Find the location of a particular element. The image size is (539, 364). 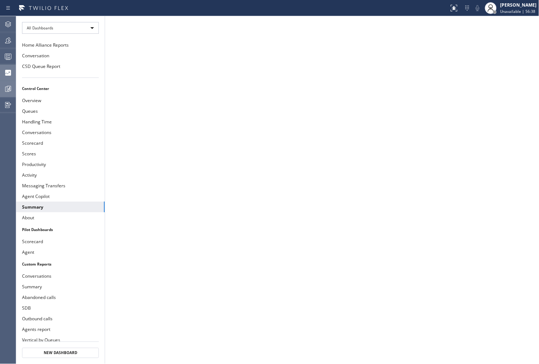

button: CSD Queue Report is located at coordinates (60, 66).